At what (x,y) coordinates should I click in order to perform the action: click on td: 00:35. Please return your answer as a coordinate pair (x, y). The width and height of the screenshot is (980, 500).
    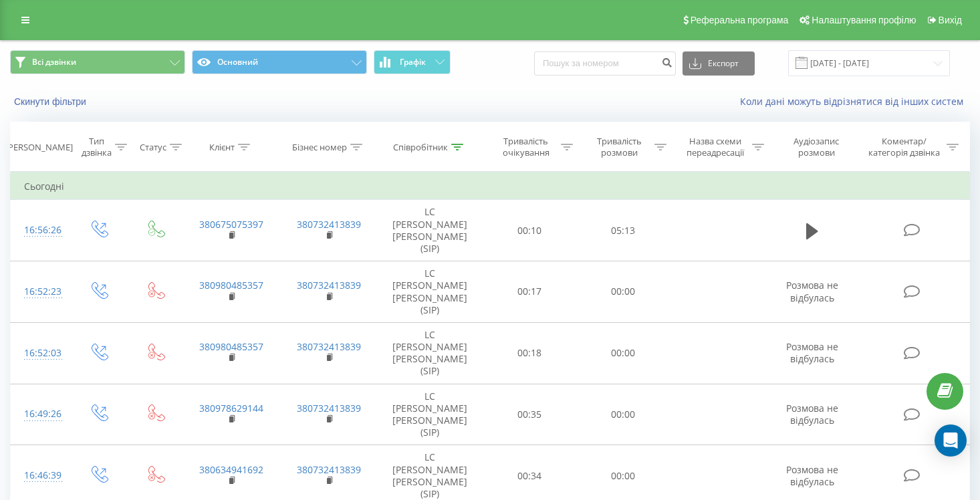
    Looking at the image, I should click on (529, 414).